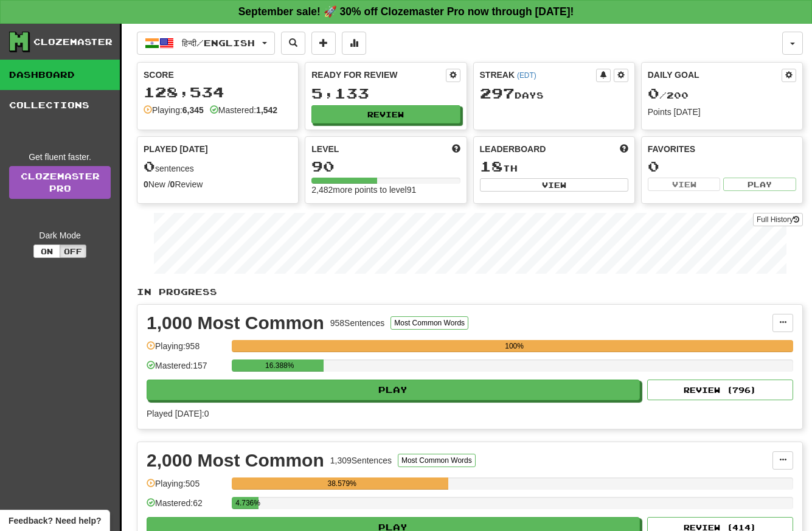  I want to click on span: This week in points, UTC, so click(624, 149).